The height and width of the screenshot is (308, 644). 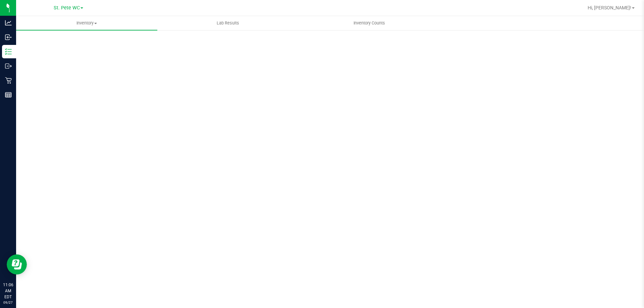 I want to click on inline-svg: Inventory, so click(x=8, y=51).